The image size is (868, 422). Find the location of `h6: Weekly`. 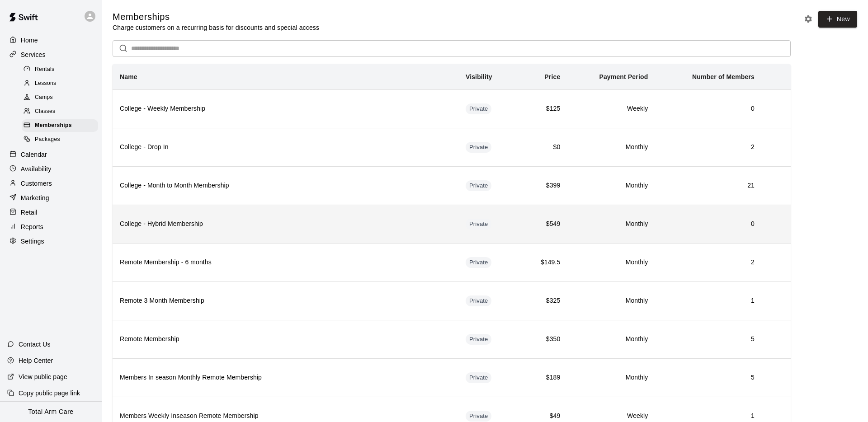

h6: Weekly is located at coordinates (611, 109).